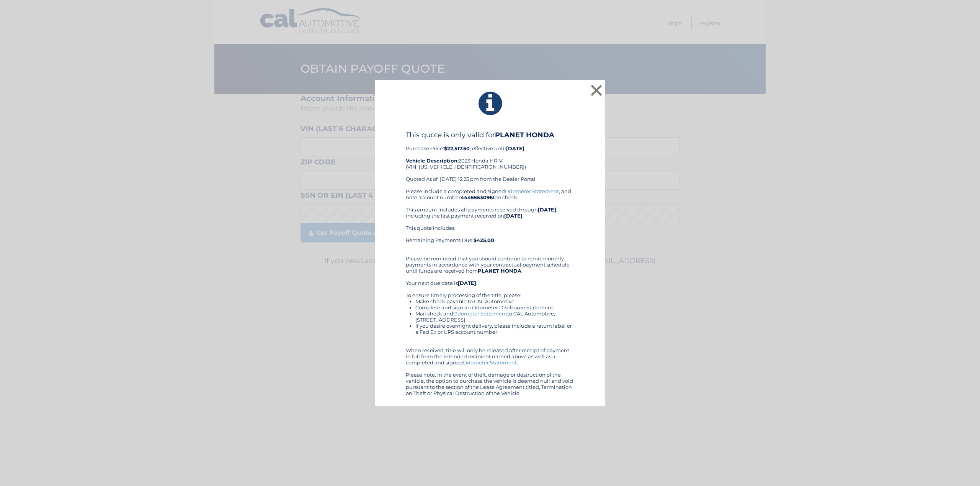 The image size is (980, 486). What do you see at coordinates (432, 160) in the screenshot?
I see `strong: Vehicle Description:` at bounding box center [432, 160].